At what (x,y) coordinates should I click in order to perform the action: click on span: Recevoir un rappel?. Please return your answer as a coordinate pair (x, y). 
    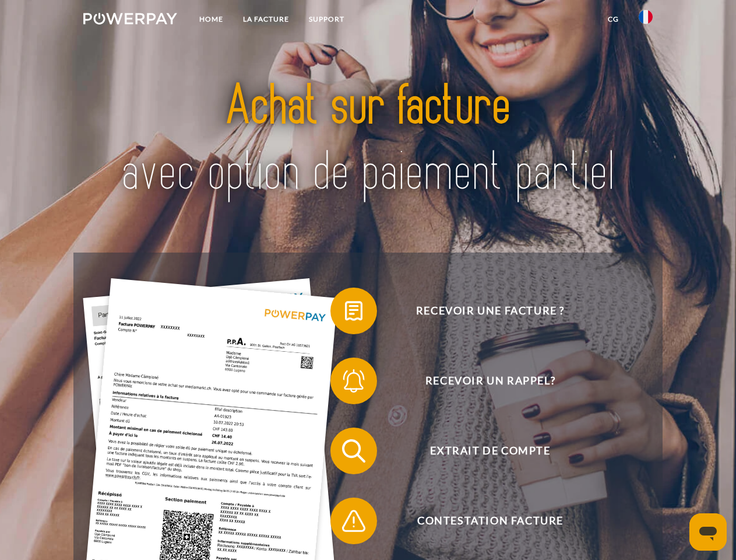
    Looking at the image, I should click on (490, 381).